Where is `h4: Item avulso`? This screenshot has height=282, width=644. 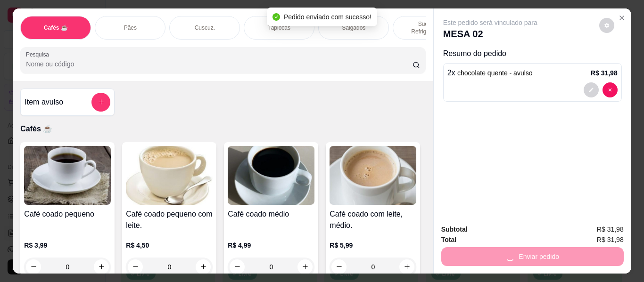 h4: Item avulso is located at coordinates (44, 102).